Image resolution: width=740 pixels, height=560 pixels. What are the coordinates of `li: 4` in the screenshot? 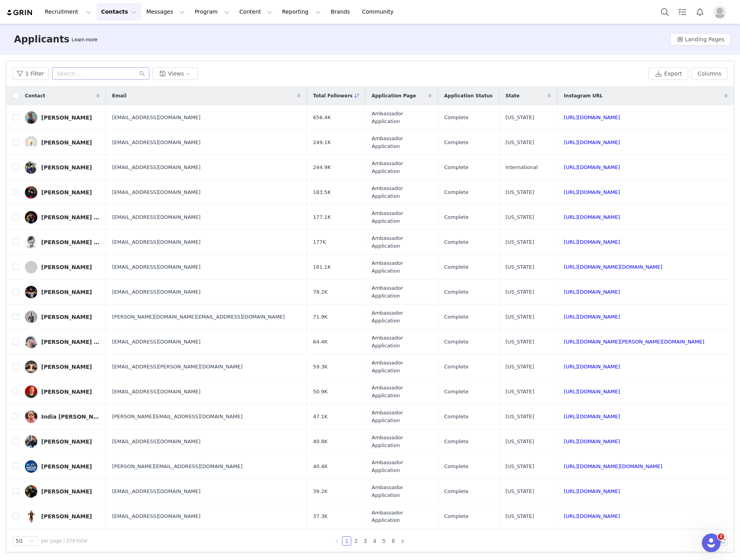 It's located at (375, 541).